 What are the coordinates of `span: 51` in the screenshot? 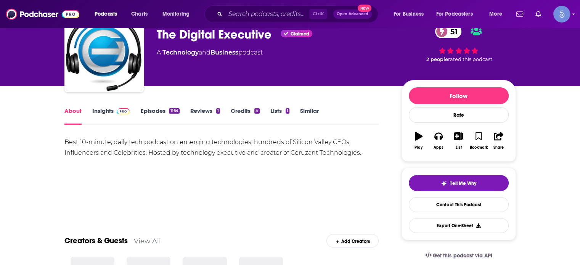 It's located at (452, 31).